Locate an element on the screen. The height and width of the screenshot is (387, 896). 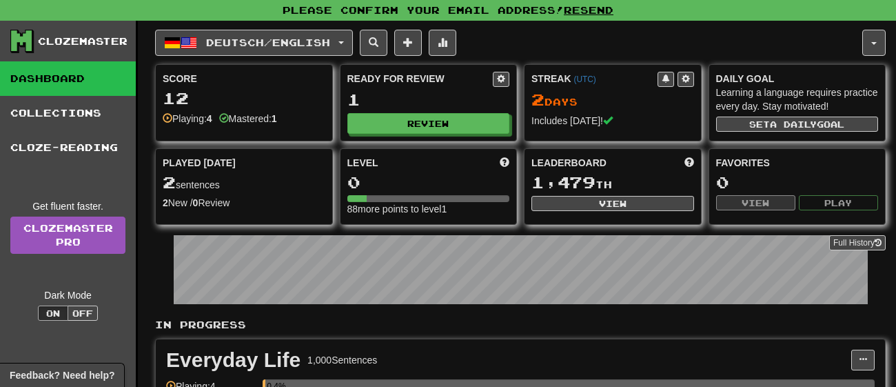
button: Seta dailygoal is located at coordinates (797, 124).